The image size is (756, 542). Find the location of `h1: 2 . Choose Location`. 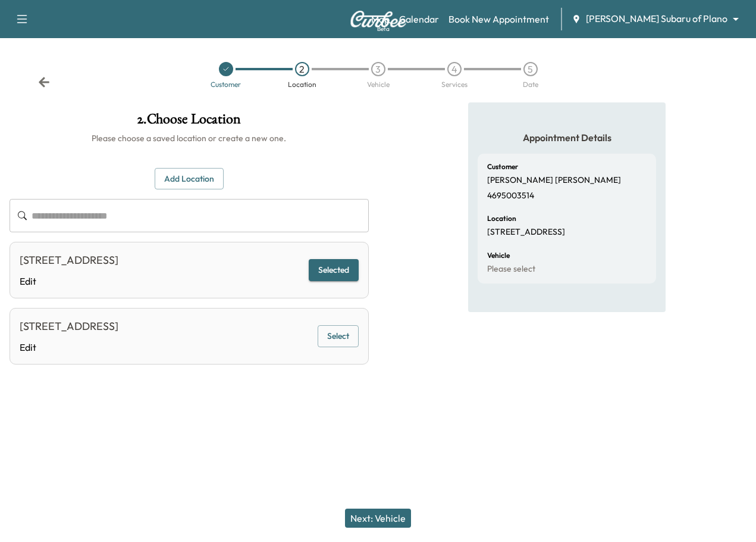

h1: 2 . Choose Location is located at coordinates (189, 122).